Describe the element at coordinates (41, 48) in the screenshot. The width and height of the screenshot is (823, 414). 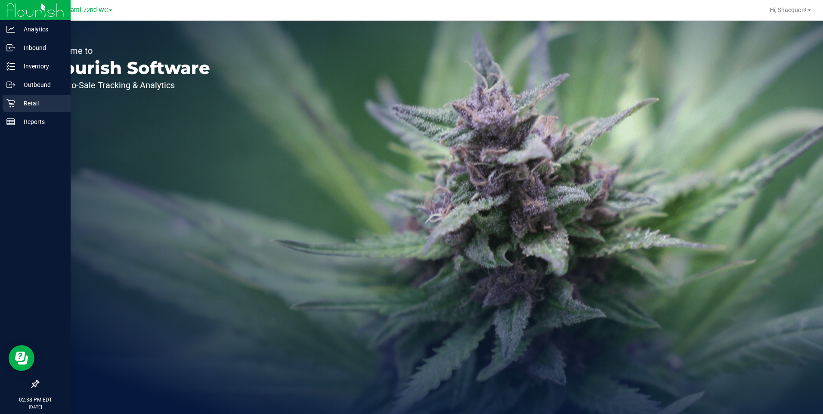
I see `p: Inbound` at that location.